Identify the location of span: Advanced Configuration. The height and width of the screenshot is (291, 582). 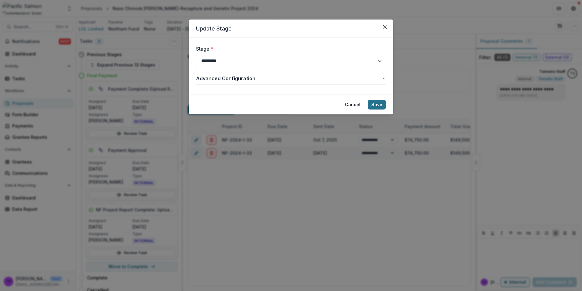
(289, 78).